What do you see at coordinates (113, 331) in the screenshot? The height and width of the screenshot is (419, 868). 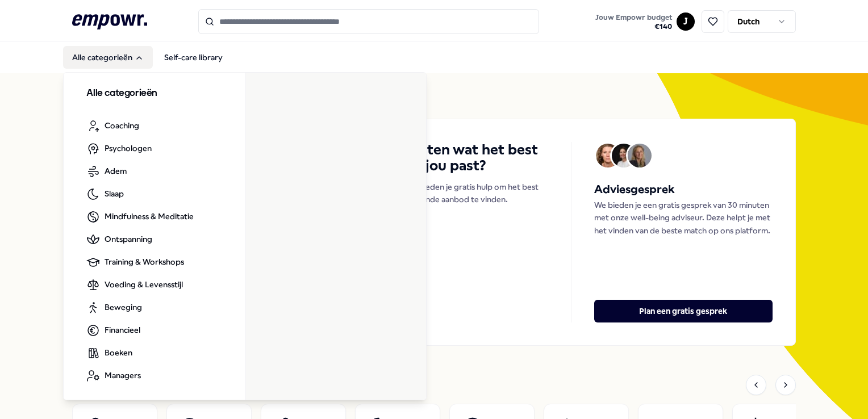 I see `a: Financieel` at bounding box center [113, 331].